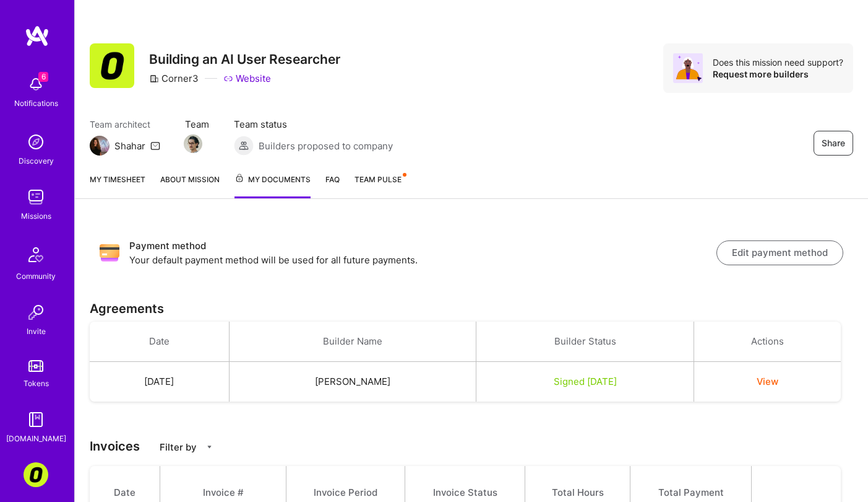 The image size is (868, 502). Describe the element at coordinates (36, 275) in the screenshot. I see `div: Community` at that location.